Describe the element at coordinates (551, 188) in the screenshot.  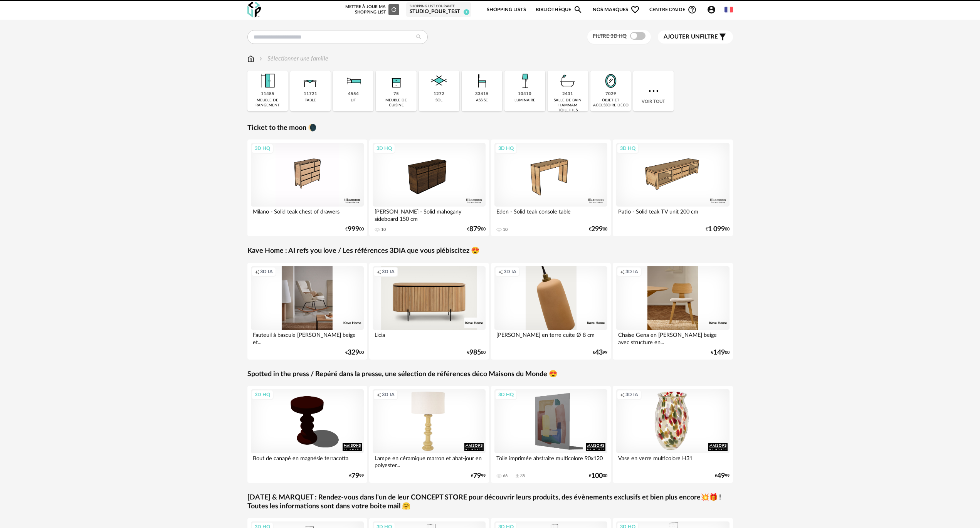
I see `a: 3D HQ Eden - Solid teak console table 10 €29900` at that location.